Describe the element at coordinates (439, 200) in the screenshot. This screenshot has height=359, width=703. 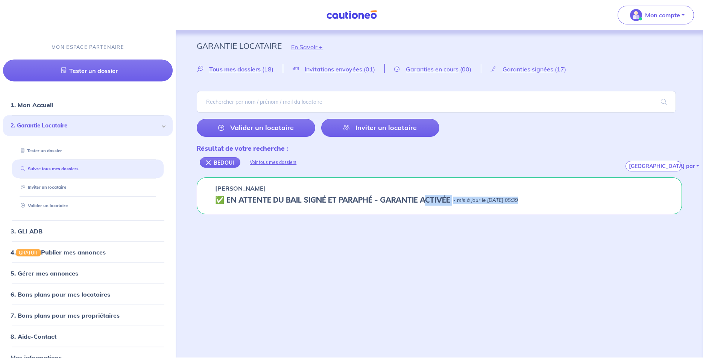
I see `div: state: CONTRACT-SIGNED, Context: NOT-LESSOR,IS-GL-CAUTION` at that location.